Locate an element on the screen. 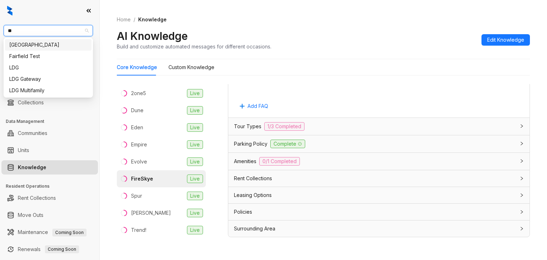 The image size is (547, 260). li: Renewals is located at coordinates (50, 249).